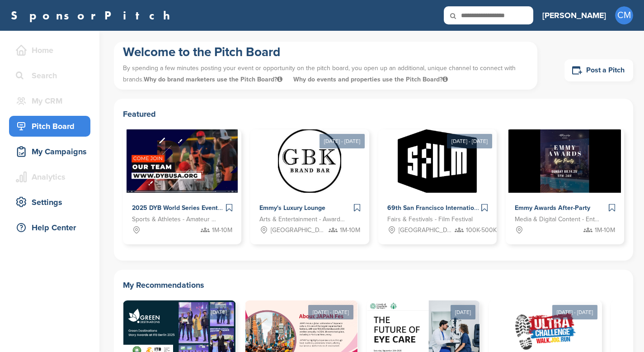 The width and height of the screenshot is (644, 352). I want to click on div: Analytics, so click(52, 177).